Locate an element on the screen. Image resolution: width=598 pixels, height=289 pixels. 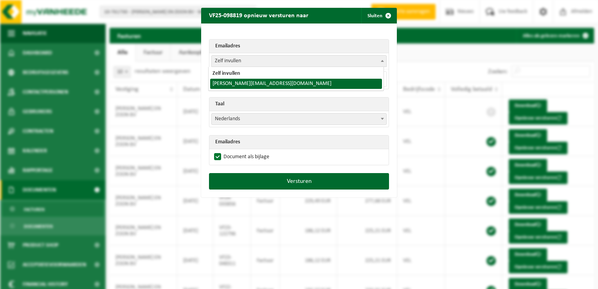
span: Nederlands is located at coordinates (299, 119).